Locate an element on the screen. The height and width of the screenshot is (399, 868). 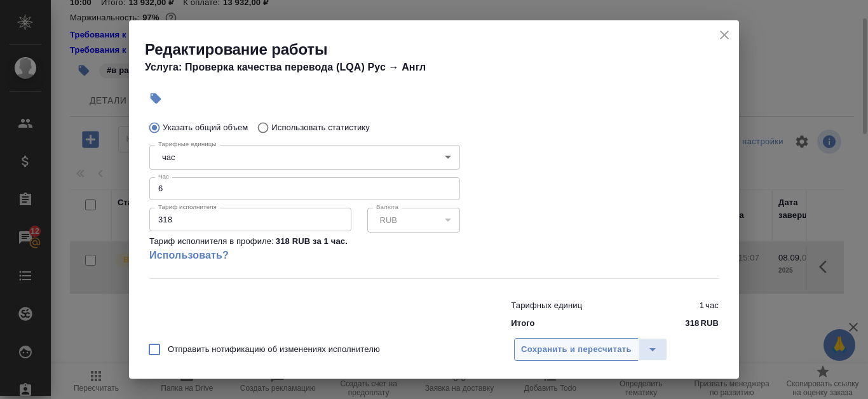
button: Сохранить и пересчитать is located at coordinates (577, 350).